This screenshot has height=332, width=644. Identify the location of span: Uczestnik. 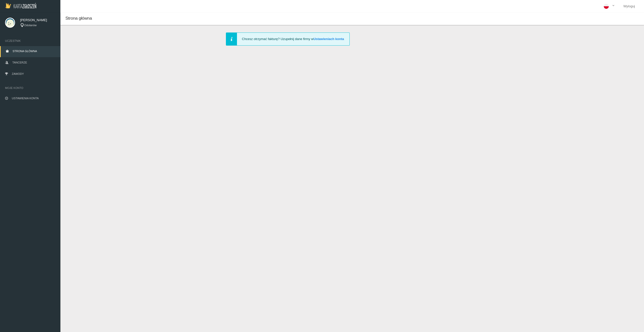
(30, 41).